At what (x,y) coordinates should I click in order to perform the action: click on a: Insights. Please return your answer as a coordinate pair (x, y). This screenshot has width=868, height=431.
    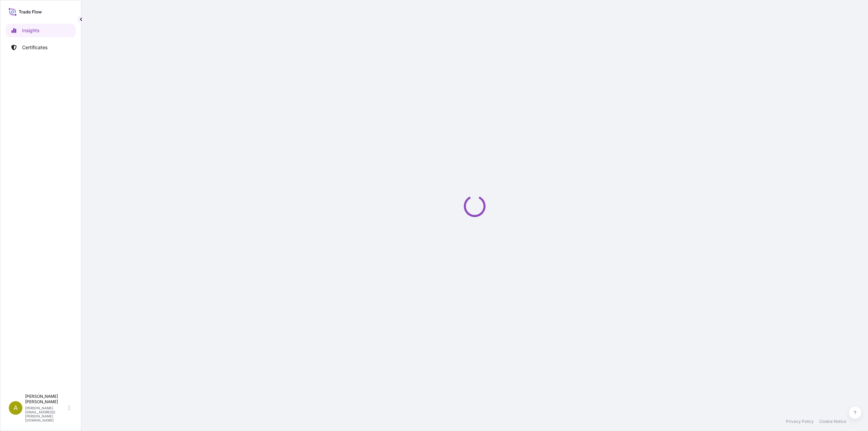
    Looking at the image, I should click on (41, 31).